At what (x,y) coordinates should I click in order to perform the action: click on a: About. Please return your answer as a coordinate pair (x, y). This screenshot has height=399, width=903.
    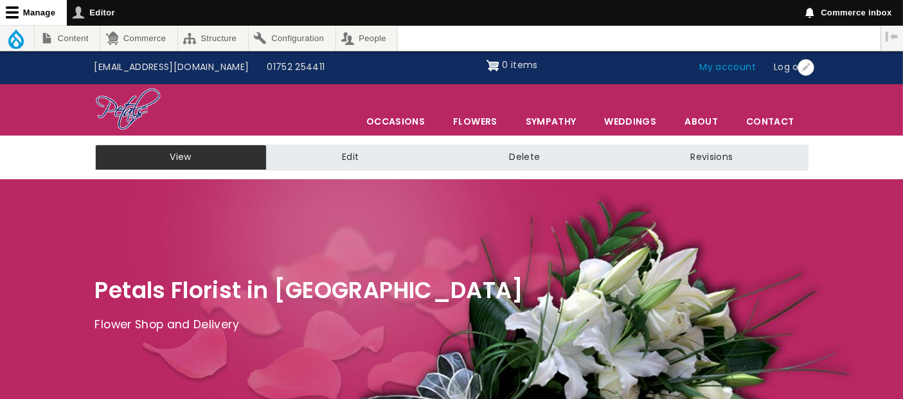
    Looking at the image, I should click on (701, 121).